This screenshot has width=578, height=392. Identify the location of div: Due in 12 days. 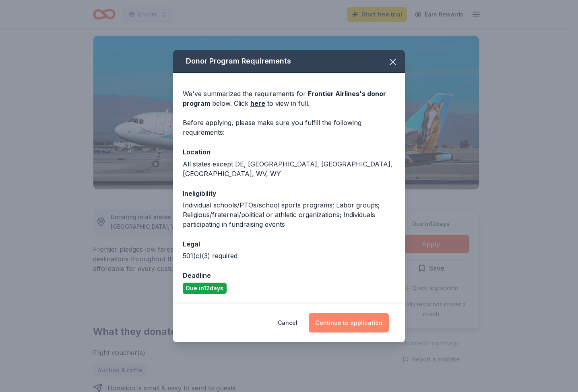
(204, 288).